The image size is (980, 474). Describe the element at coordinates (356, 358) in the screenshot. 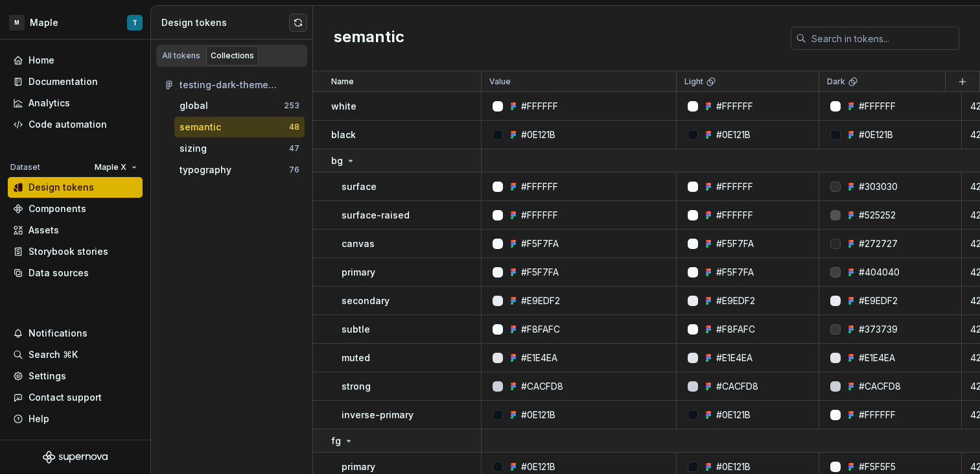

I see `p: muted` at that location.